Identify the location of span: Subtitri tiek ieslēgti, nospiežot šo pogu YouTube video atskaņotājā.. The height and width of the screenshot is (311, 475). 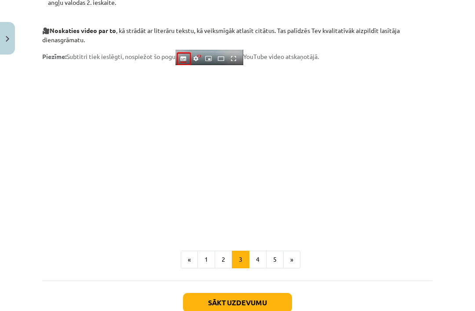
(180, 56).